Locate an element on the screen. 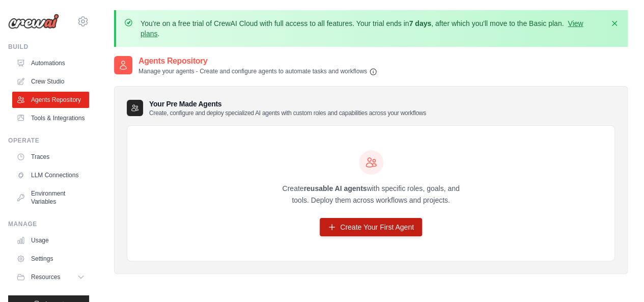  a: Environment Variables is located at coordinates (50, 198).